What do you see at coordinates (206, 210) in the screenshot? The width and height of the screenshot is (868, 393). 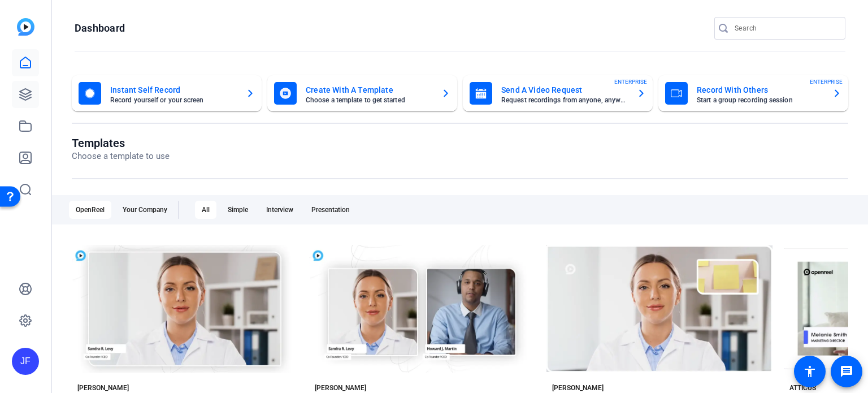 I see `div: All` at bounding box center [206, 210].